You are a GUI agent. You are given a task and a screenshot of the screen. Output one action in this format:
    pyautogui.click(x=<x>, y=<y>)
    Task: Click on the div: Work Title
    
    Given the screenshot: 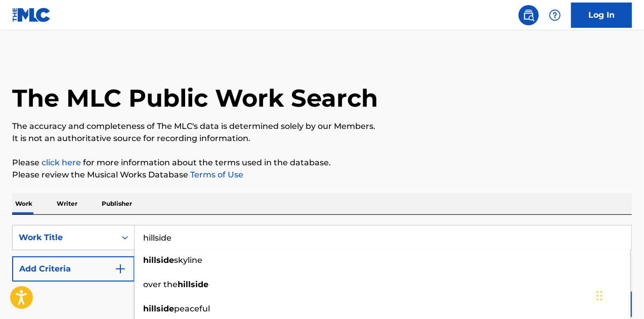 What is the action you would take?
    pyautogui.click(x=64, y=237)
    